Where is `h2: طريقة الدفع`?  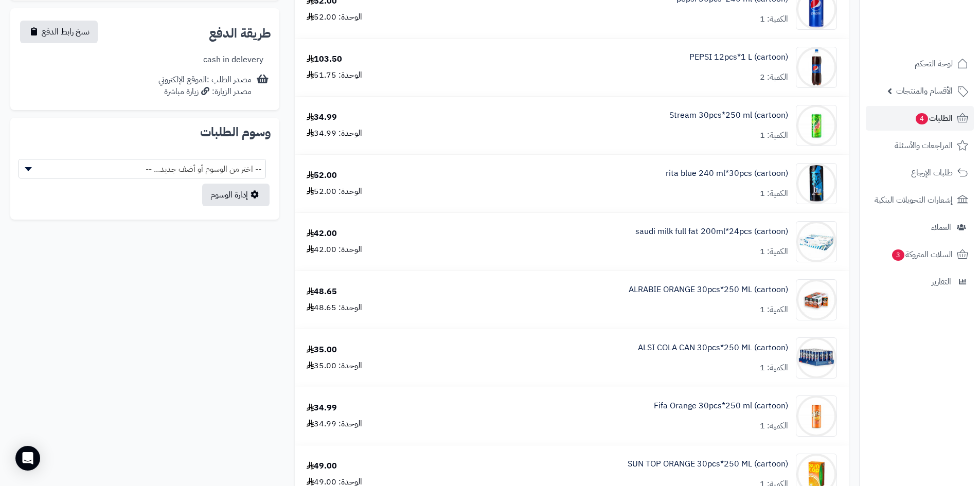
h2: طريقة الدفع is located at coordinates (240, 34).